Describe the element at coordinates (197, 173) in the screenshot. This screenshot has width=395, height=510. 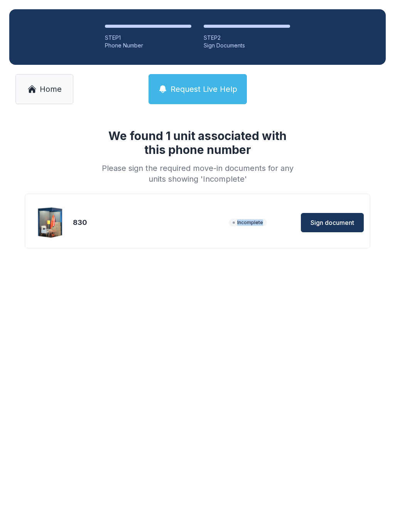
I see `div: Please sign the required move-in documents for any units showing 'Incomplete'` at that location.